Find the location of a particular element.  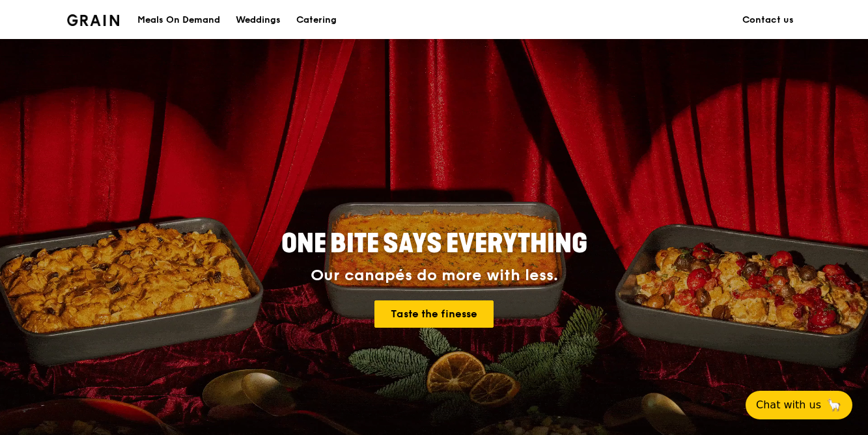

img: Grain is located at coordinates (93, 20).